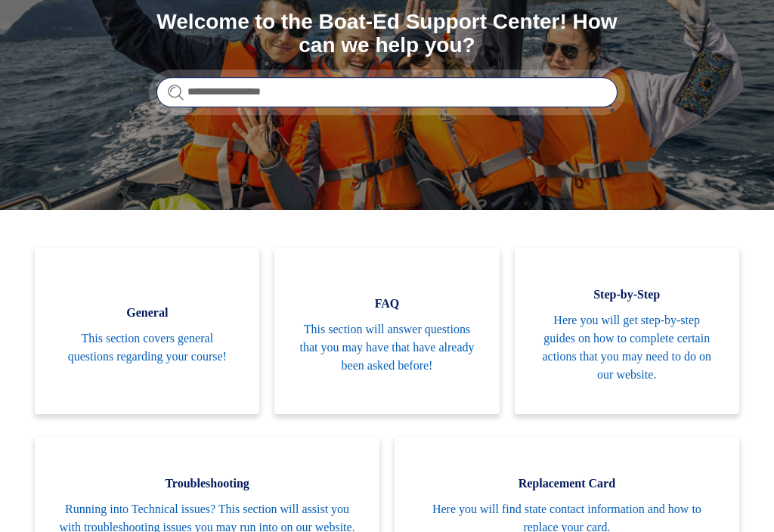  What do you see at coordinates (627, 331) in the screenshot?
I see `a: Step-by-Step Here you will get step-by-step guides on how to complete certain actions that you ma...` at bounding box center [627, 331].